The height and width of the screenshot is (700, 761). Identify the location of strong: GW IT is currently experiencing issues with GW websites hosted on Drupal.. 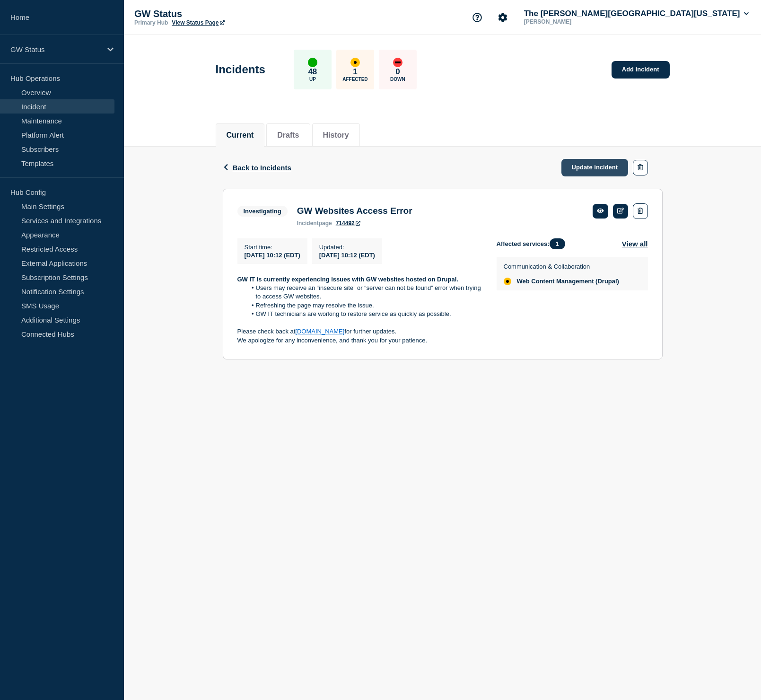
(348, 279).